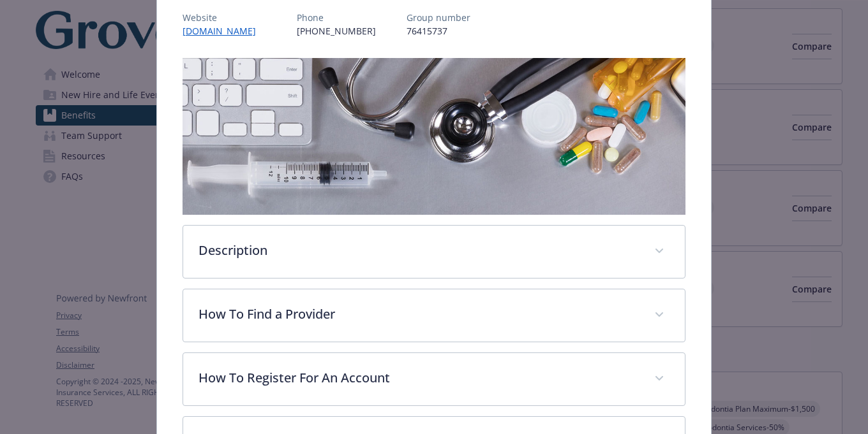  What do you see at coordinates (438, 31) in the screenshot?
I see `p: 76415737` at bounding box center [438, 31].